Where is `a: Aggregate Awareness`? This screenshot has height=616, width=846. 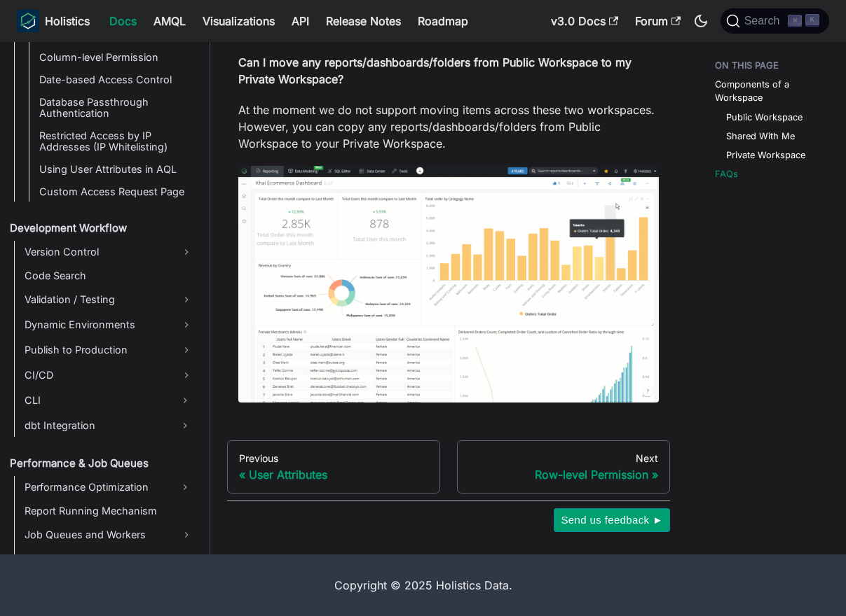
a: Aggregate Awareness is located at coordinates (109, 560).